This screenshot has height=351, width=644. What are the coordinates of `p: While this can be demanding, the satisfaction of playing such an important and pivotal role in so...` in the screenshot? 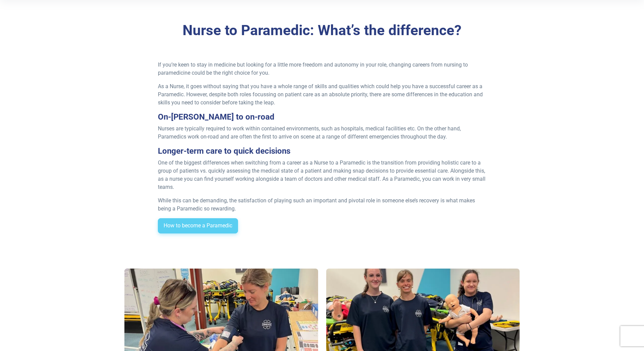 It's located at (322, 205).